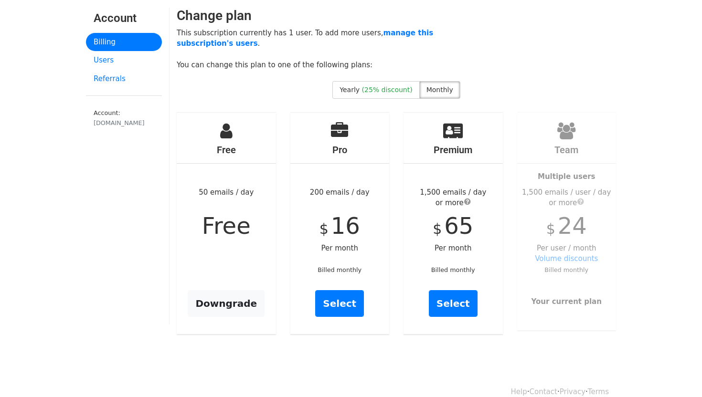 Image resolution: width=702 pixels, height=397 pixels. I want to click on div: This subscription currently has 1 user. To add more users, . You can change this plan to one of t..., so click(320, 54).